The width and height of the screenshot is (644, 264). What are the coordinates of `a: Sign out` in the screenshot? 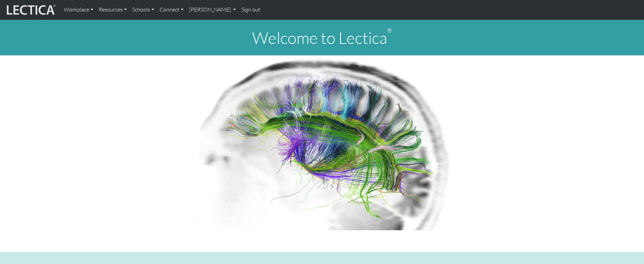 It's located at (250, 9).